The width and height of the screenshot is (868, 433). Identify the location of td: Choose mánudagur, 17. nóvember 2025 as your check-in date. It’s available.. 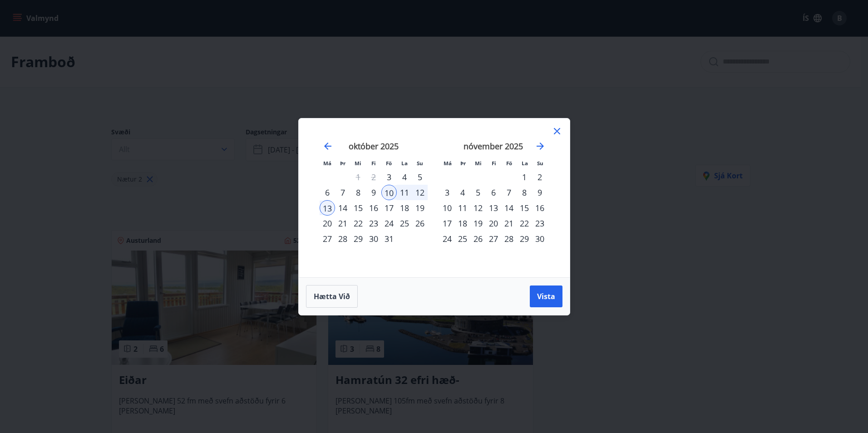
(447, 223).